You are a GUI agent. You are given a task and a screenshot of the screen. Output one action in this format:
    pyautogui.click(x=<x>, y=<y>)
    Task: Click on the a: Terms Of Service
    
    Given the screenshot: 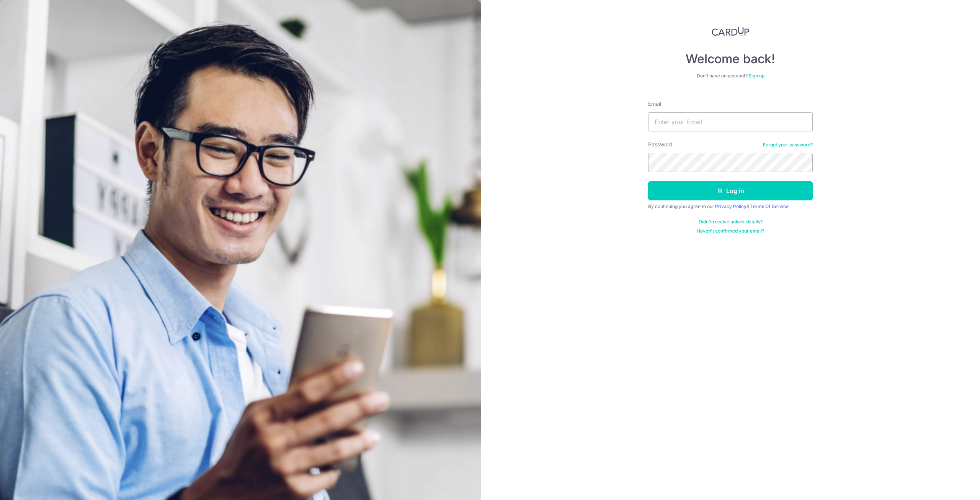 What is the action you would take?
    pyautogui.click(x=770, y=206)
    